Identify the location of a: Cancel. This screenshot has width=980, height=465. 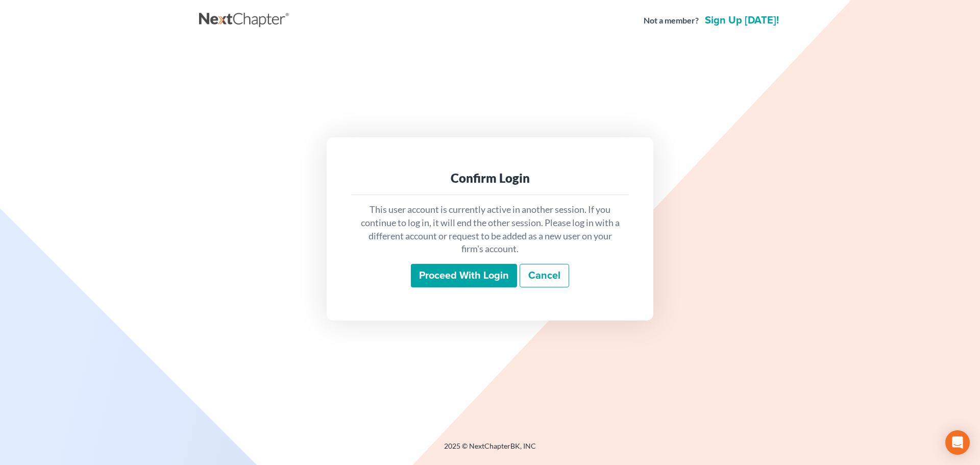
(544, 275).